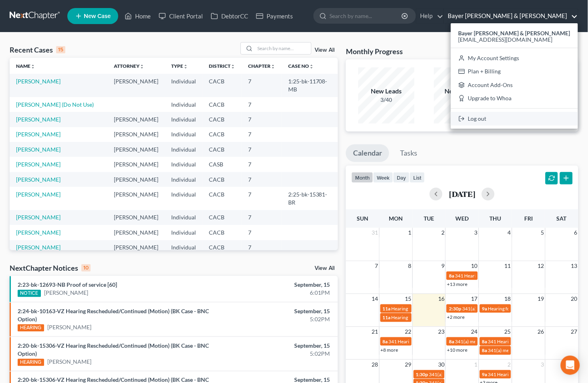 This screenshot has width=588, height=383. Describe the element at coordinates (475, 299) in the screenshot. I see `span: 17` at that location.